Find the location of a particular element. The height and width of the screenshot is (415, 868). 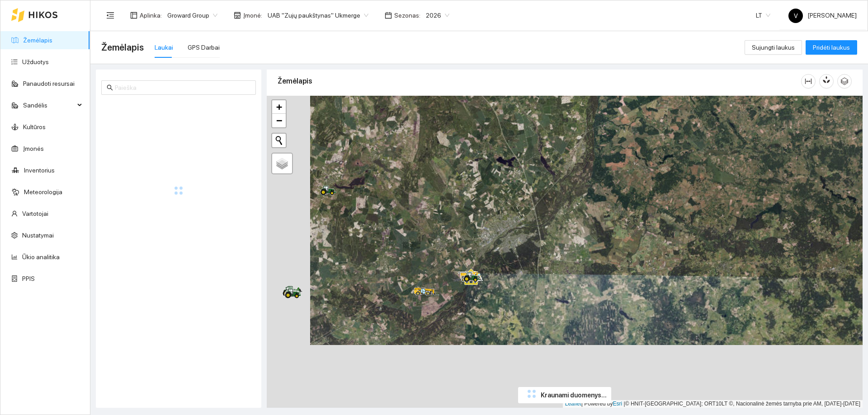

a: Pridėti laukus is located at coordinates (831, 47).